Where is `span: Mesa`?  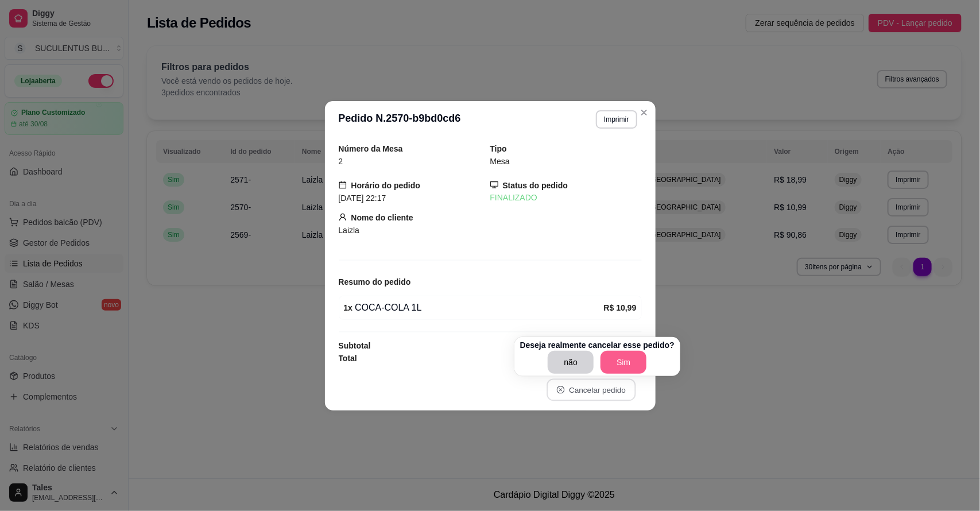
span: Mesa is located at coordinates (500, 161).